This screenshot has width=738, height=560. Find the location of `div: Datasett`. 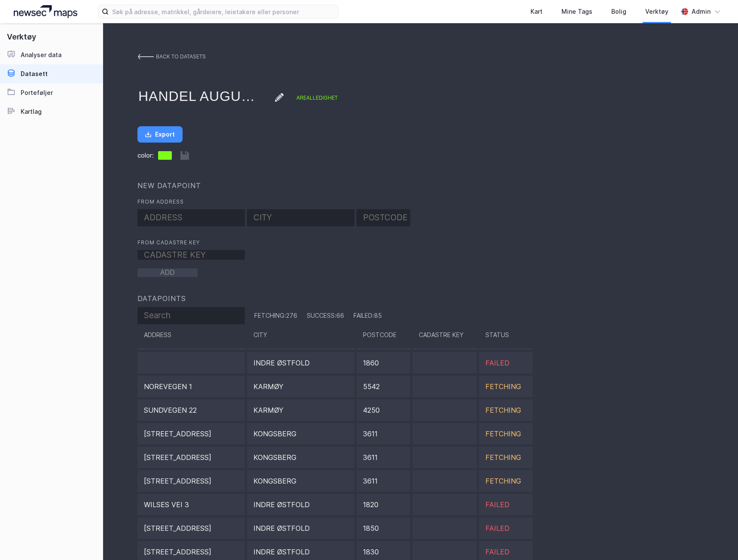

div: Datasett is located at coordinates (34, 74).